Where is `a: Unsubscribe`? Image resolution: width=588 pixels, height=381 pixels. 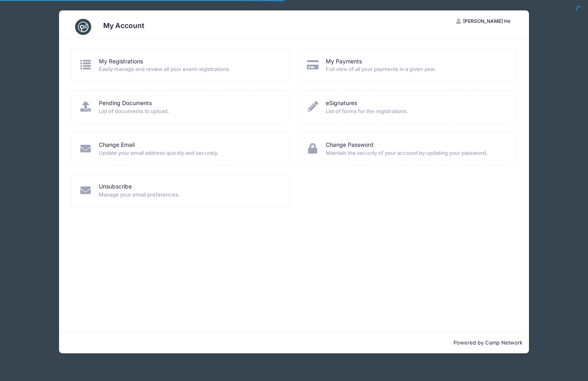 a: Unsubscribe is located at coordinates (115, 187).